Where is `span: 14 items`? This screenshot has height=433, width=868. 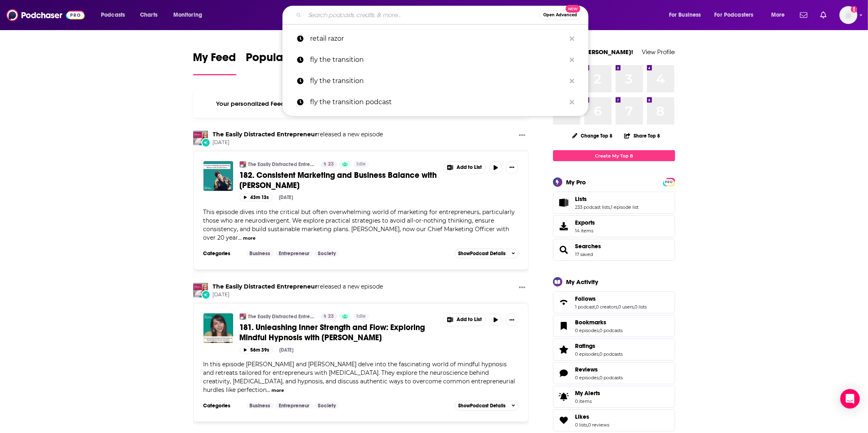
span: 14 items is located at coordinates (585, 231).